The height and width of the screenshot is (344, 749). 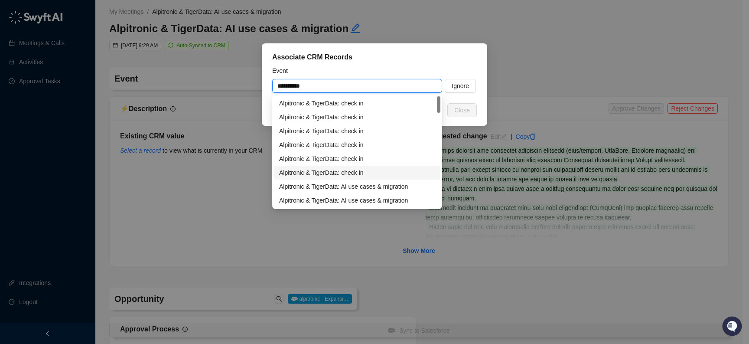 What do you see at coordinates (71, 91) in the screenshot?
I see `div: We're offline, we'll be back soon` at bounding box center [71, 91].